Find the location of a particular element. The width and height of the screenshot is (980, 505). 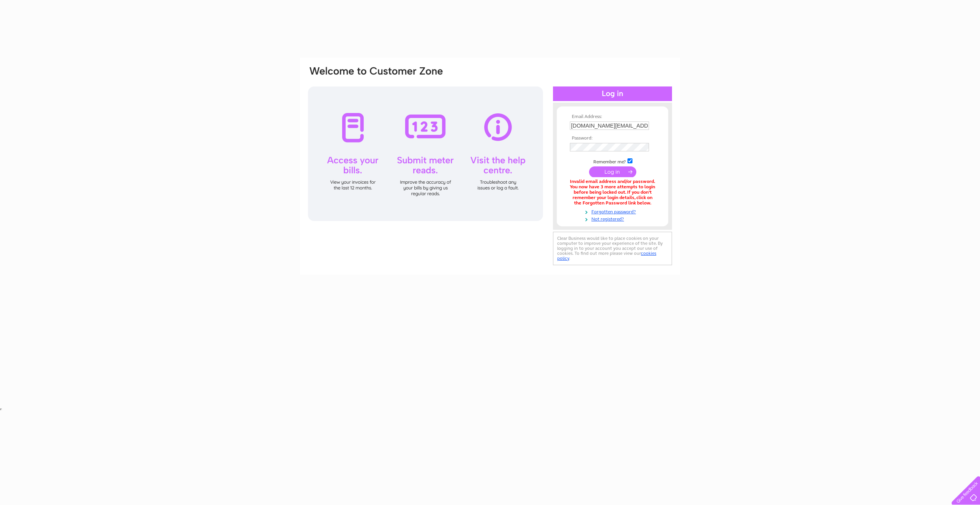

a: Forgotten password? is located at coordinates (613, 211).